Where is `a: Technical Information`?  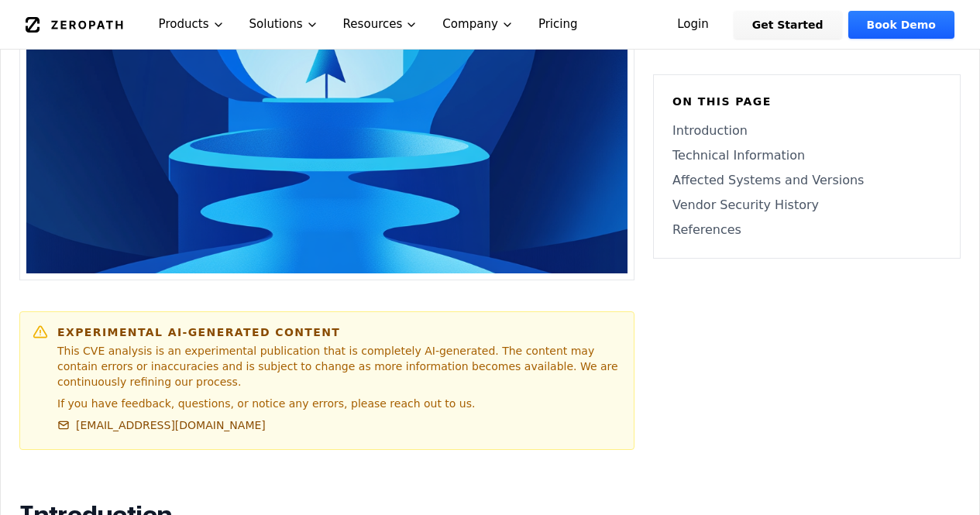
a: Technical Information is located at coordinates (807, 155).